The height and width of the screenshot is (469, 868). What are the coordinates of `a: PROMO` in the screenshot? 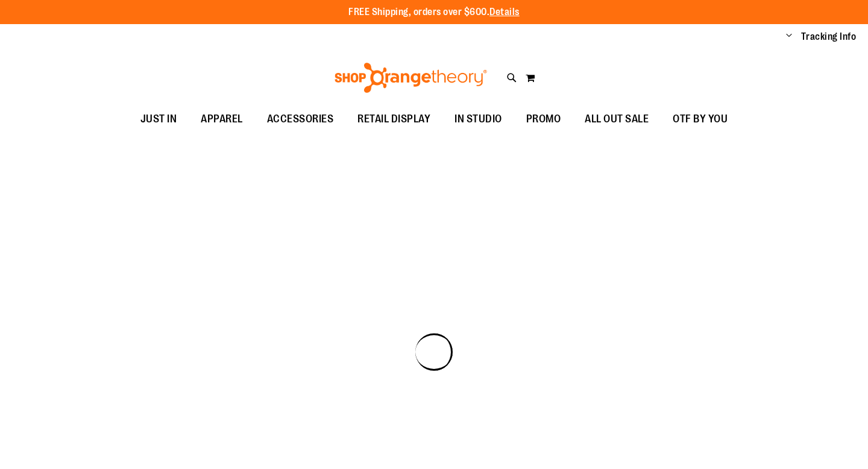 It's located at (544, 119).